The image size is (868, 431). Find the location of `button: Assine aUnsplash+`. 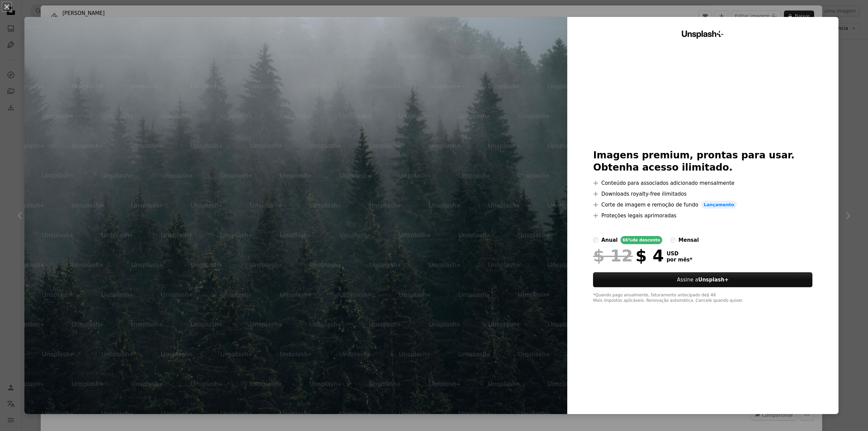

button: Assine aUnsplash+ is located at coordinates (702, 279).